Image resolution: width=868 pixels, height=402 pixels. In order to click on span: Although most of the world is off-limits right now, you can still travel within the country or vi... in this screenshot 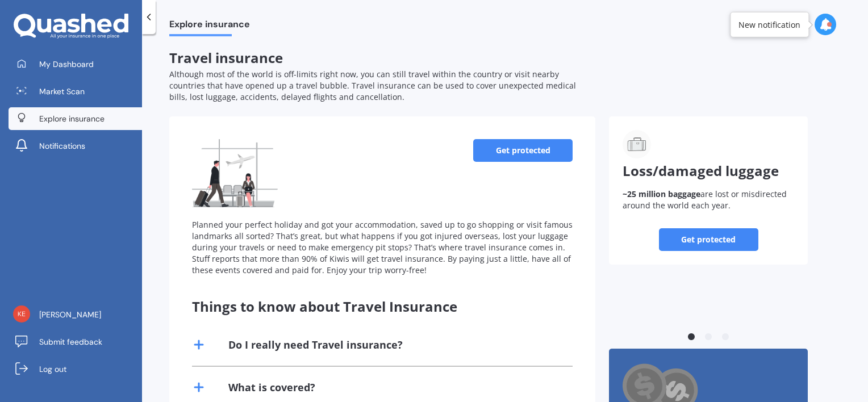, I will do `click(373, 86)`.